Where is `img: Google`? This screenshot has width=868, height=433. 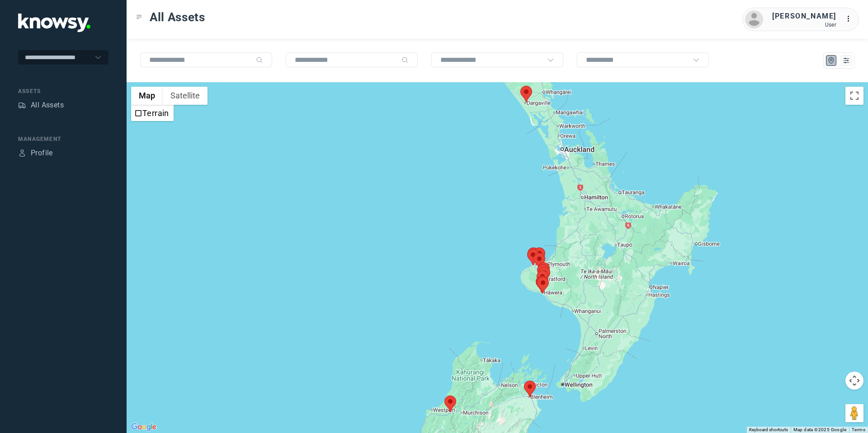 img: Google is located at coordinates (144, 427).